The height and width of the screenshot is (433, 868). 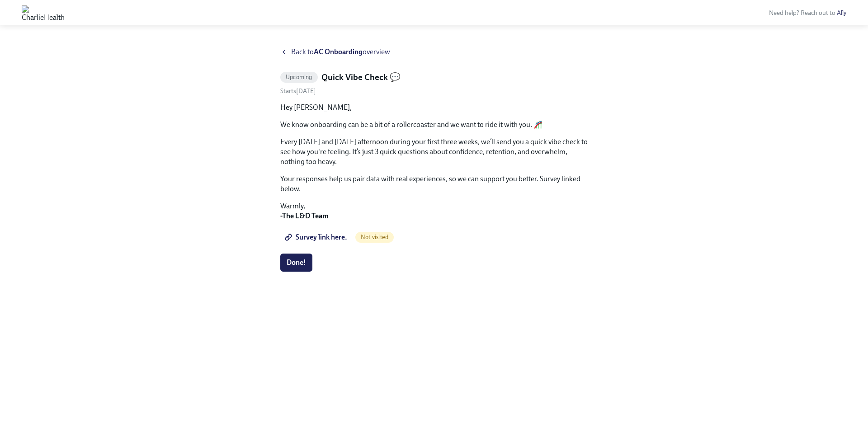 I want to click on span: Back to overview, so click(x=340, y=52).